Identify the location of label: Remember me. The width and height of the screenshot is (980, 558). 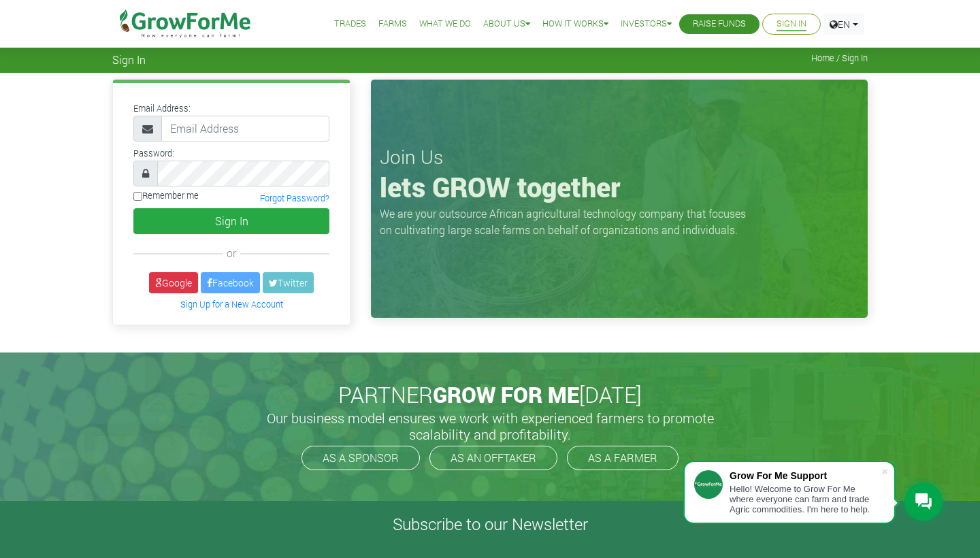
(166, 196).